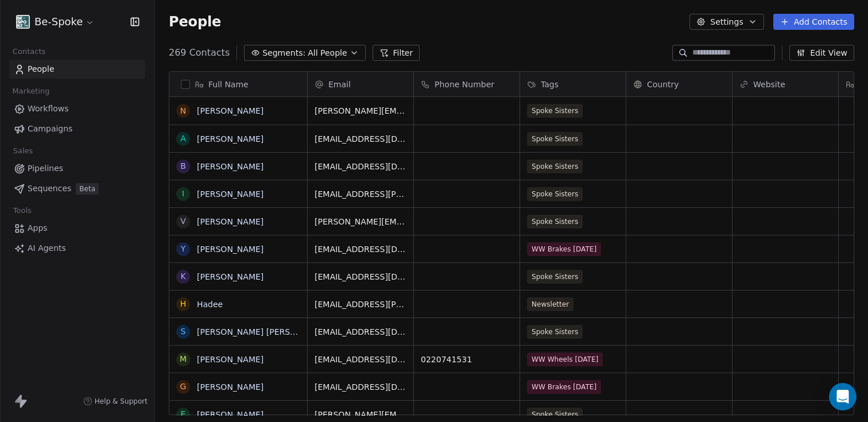 The image size is (868, 422). Describe the element at coordinates (88, 189) in the screenshot. I see `span: Beta` at that location.